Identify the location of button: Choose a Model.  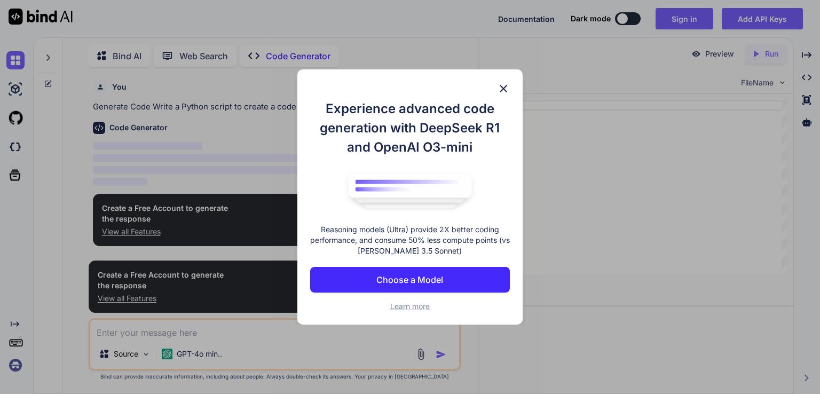
(410, 280).